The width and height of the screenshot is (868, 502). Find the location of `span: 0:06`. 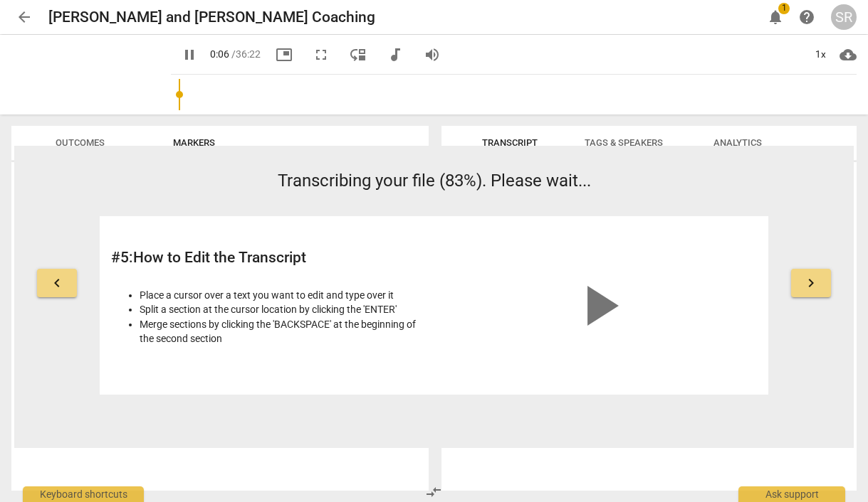

span: 0:06 is located at coordinates (219, 54).